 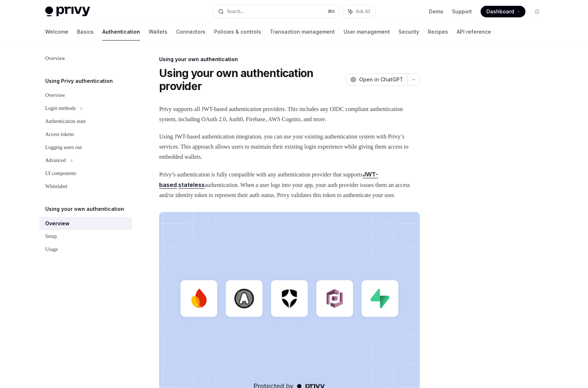 What do you see at coordinates (366, 32) in the screenshot?
I see `a: User management` at bounding box center [366, 32].